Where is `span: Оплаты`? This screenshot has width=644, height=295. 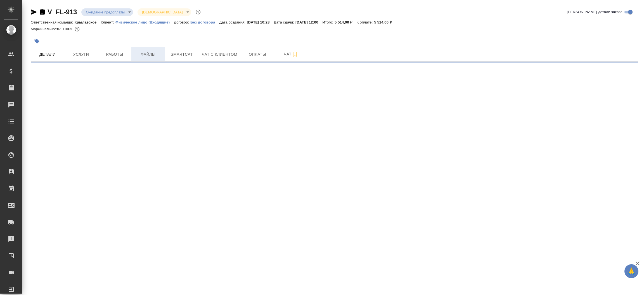 span: Оплаты is located at coordinates (257, 54).